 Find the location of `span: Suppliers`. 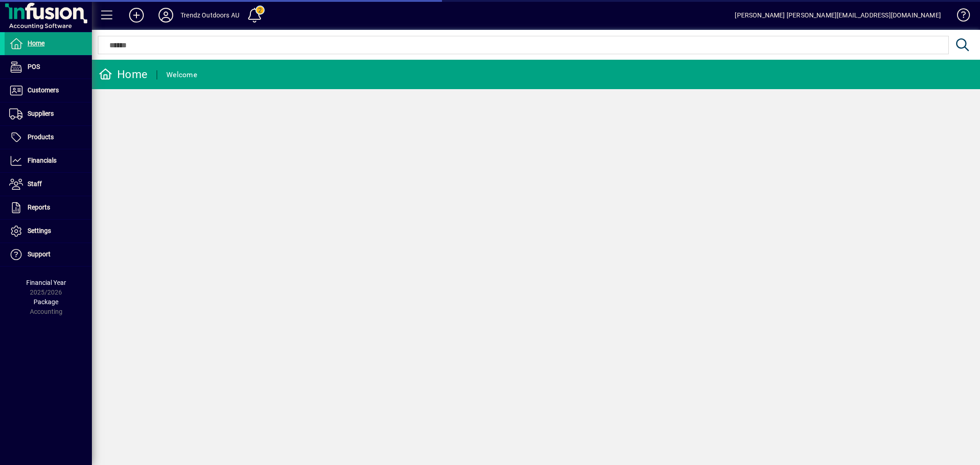

span: Suppliers is located at coordinates (41, 113).